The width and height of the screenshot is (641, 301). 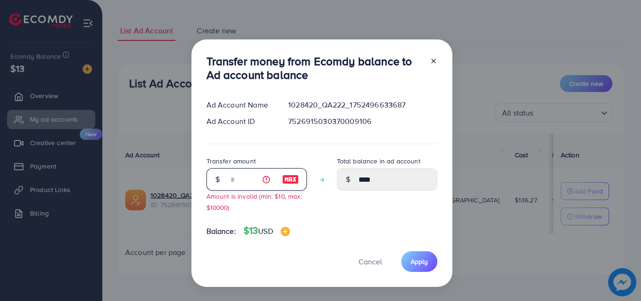 I want to click on div: 7526915030370009106, so click(x=363, y=121).